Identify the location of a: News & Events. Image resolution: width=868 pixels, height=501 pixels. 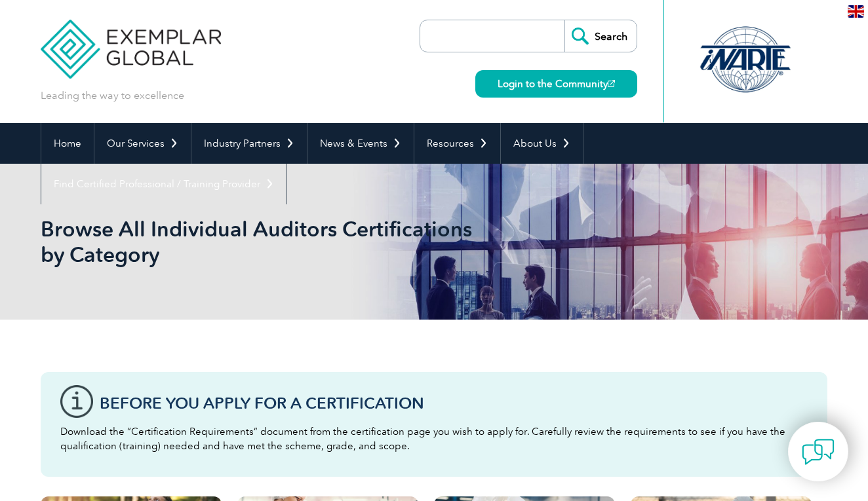
(360, 143).